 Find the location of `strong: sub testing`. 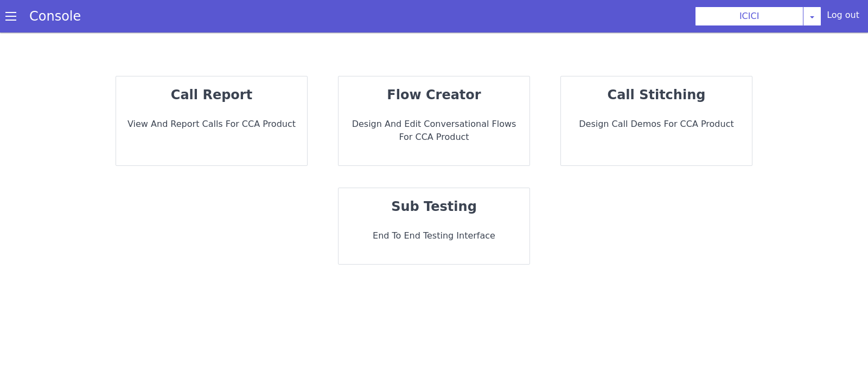

strong: sub testing is located at coordinates (434, 206).